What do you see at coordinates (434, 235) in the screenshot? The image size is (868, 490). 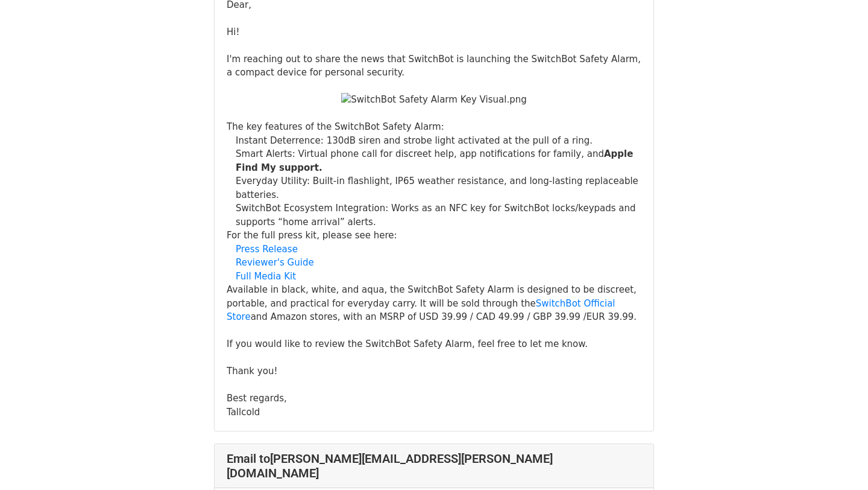 I see `div: For the full press kit, please see here:` at bounding box center [434, 235].